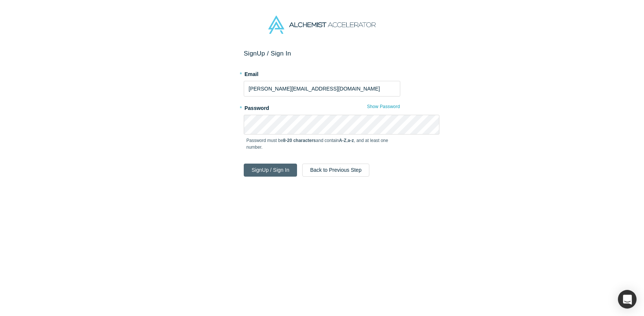 This screenshot has height=316, width=644. I want to click on button: Back to Previous Step, so click(336, 170).